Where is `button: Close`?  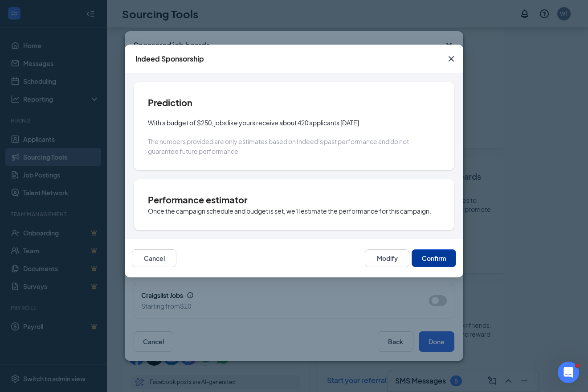
button: Close is located at coordinates (451, 59).